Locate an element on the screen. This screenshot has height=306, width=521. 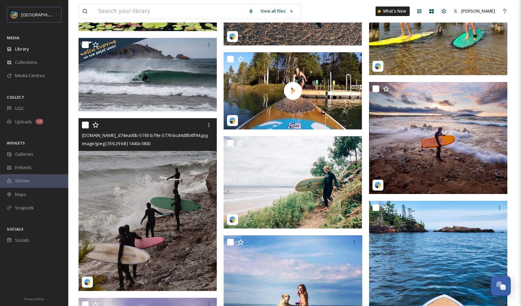
div: What's New is located at coordinates (393, 11).